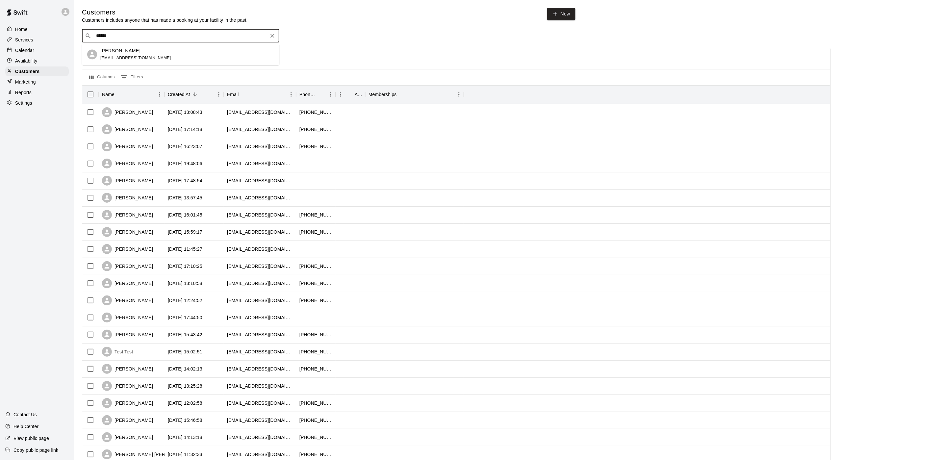  Describe the element at coordinates (37, 40) in the screenshot. I see `div: Services` at that location.